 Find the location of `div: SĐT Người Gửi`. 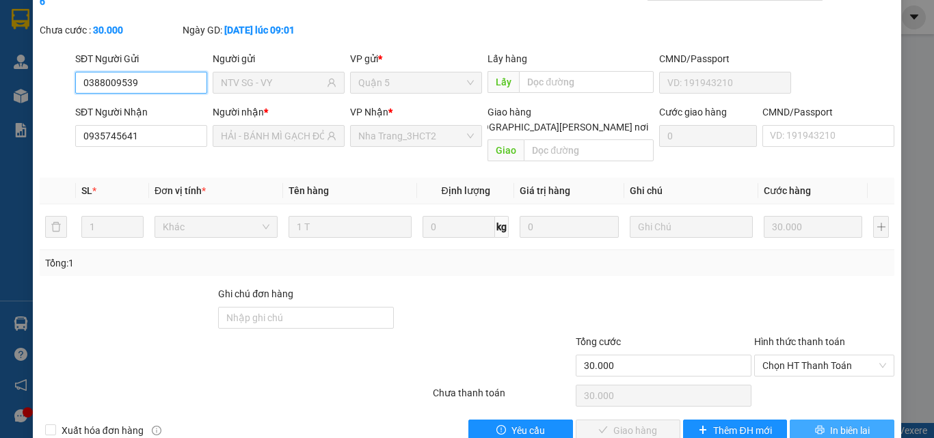

div: SĐT Người Gửi is located at coordinates (141, 59).